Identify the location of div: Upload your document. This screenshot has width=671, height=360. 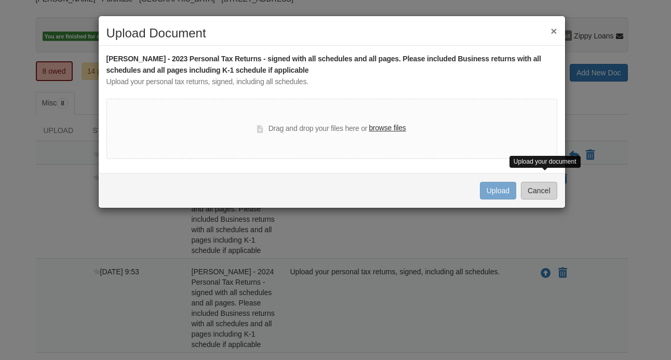
(545, 161).